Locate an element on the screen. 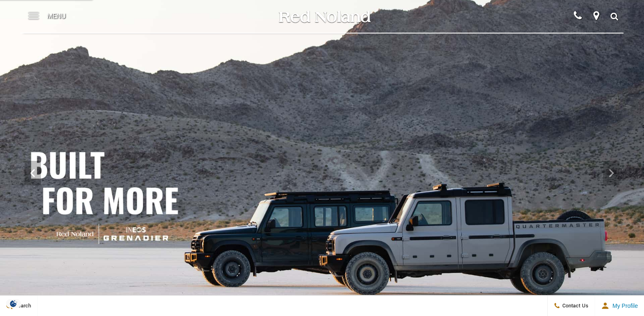 The image size is (644, 316). div: Previous is located at coordinates (33, 173).